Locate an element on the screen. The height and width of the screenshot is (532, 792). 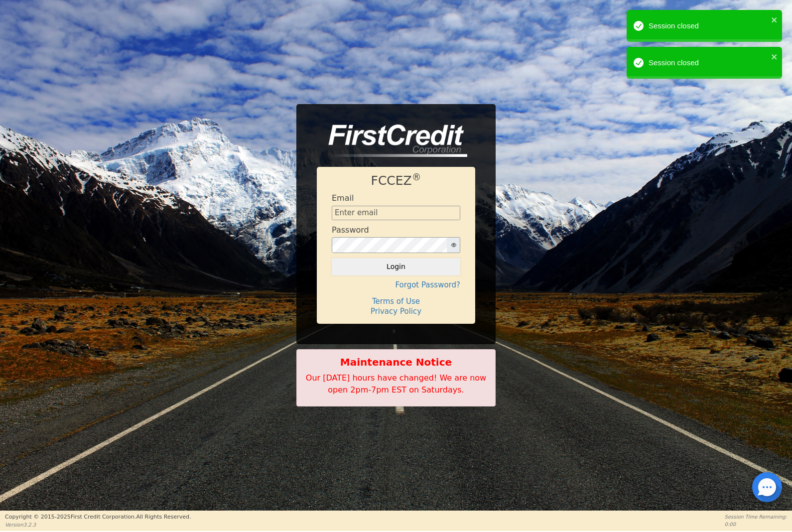
p: Copyright © 2015- 2025 First Credit Corporation. is located at coordinates (97, 517).